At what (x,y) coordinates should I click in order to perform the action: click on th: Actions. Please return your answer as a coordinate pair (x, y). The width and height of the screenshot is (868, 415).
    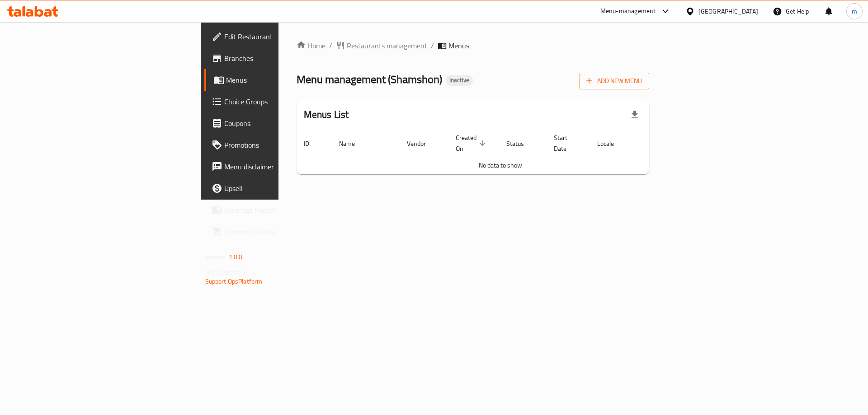
    Looking at the image, I should click on (670, 144).